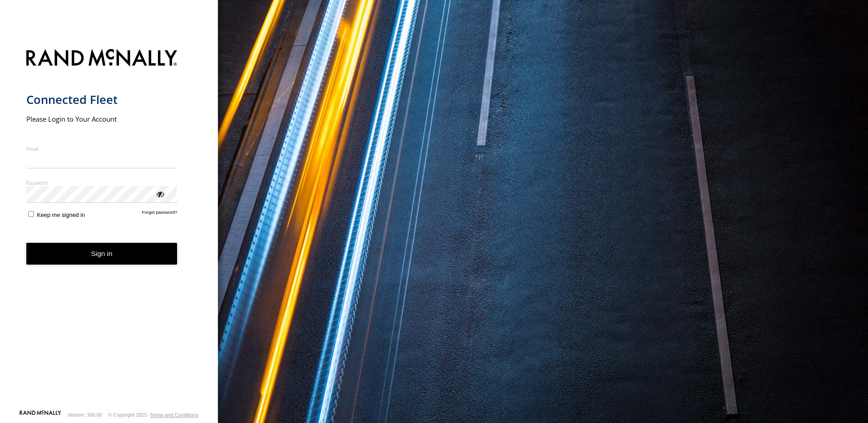  Describe the element at coordinates (174, 415) in the screenshot. I see `a: Terms and Conditions` at that location.